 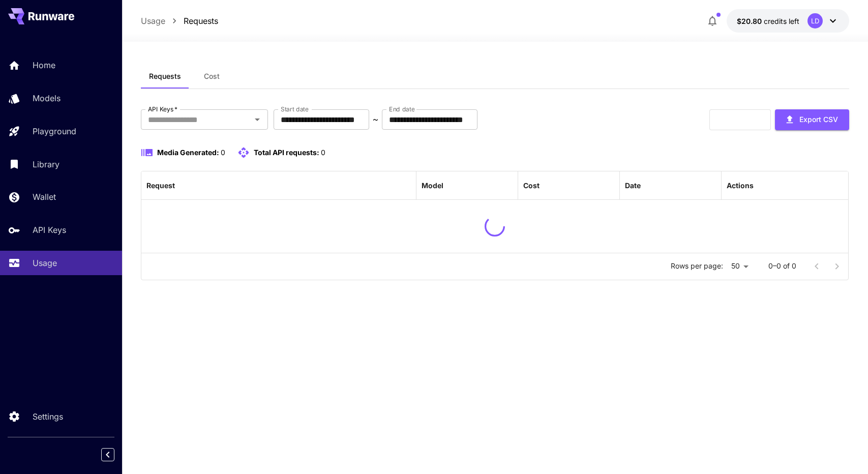 I want to click on a: Usage, so click(x=153, y=21).